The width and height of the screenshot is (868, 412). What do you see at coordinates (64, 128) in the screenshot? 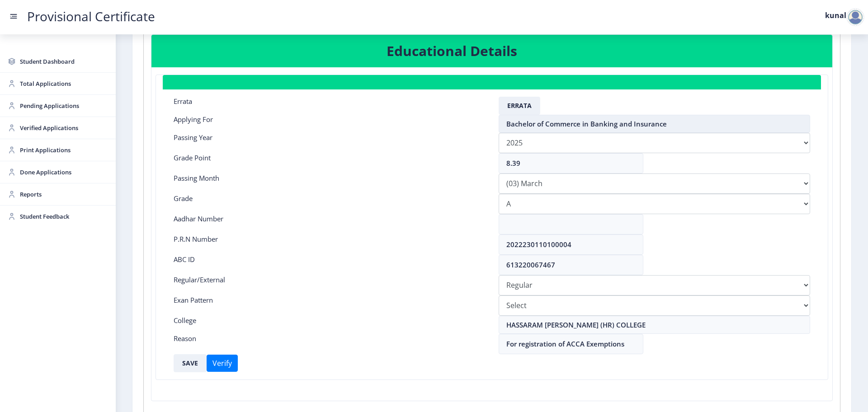
I see `span: Verified Applications` at bounding box center [64, 128].